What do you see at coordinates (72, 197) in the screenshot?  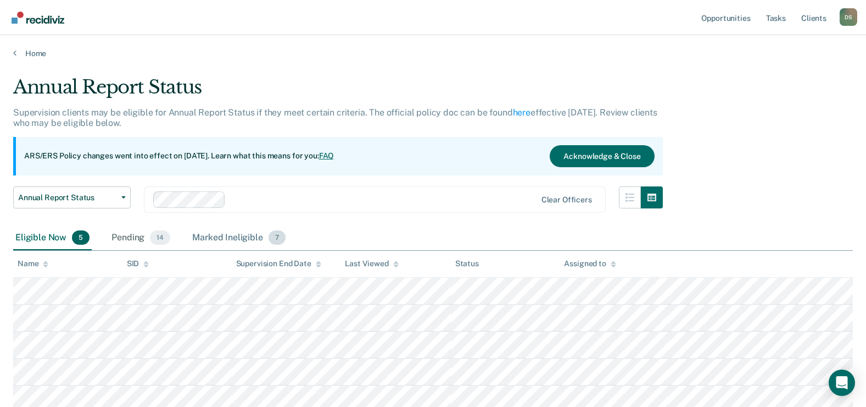 I see `button: Annual Report Status` at bounding box center [72, 197].